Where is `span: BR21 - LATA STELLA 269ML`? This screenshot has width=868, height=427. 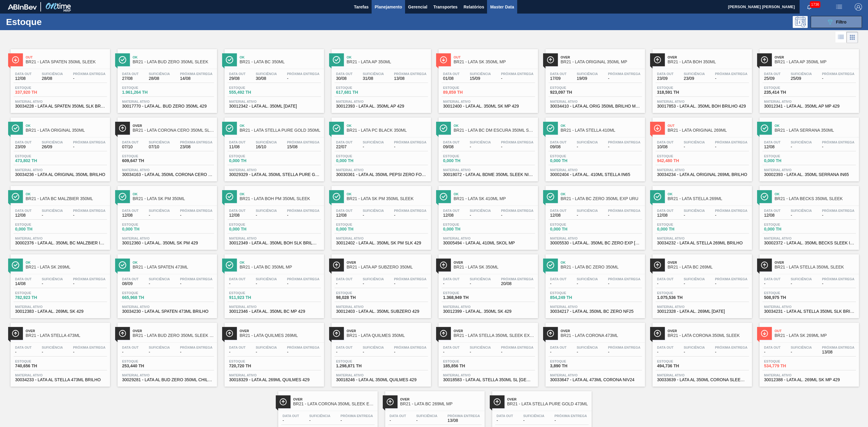
span: BR21 - LATA STELLA 269ML is located at coordinates (709, 199).